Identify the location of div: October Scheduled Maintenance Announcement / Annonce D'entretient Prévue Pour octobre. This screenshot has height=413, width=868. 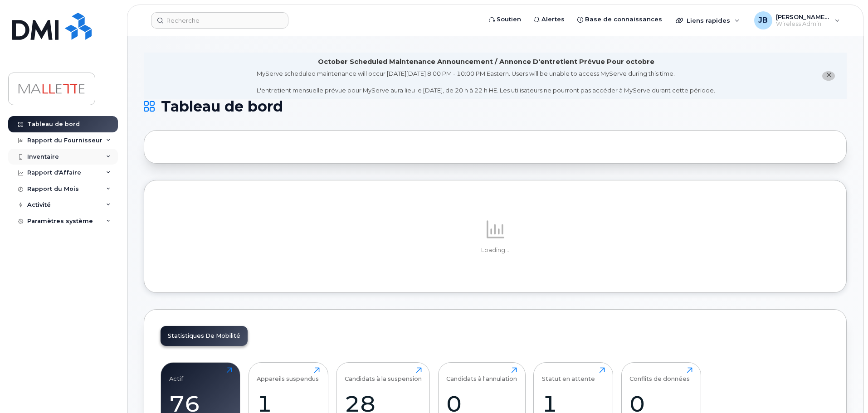
(486, 62).